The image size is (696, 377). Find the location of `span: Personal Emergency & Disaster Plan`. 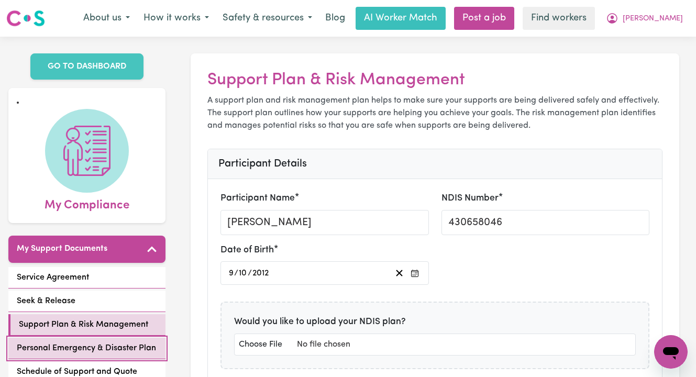

span: Personal Emergency & Disaster Plan is located at coordinates (86, 348).